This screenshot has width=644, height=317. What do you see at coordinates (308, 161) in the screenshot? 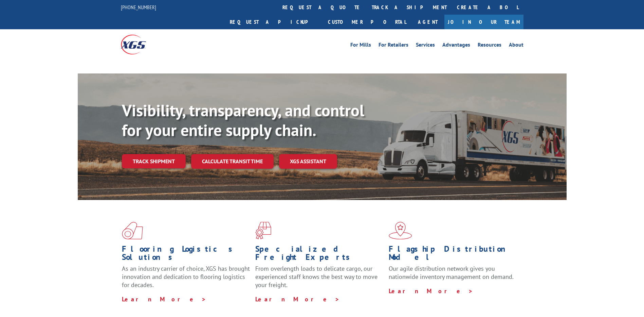
I see `a: XGS ASSISTANT` at bounding box center [308, 161].